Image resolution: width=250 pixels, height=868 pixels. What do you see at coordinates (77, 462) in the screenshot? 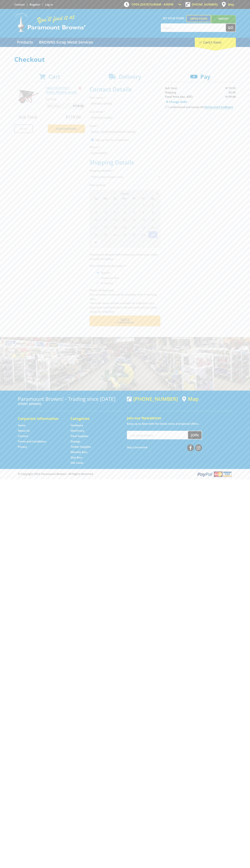
I see `a: Go to the Gift Cards page` at bounding box center [77, 462].